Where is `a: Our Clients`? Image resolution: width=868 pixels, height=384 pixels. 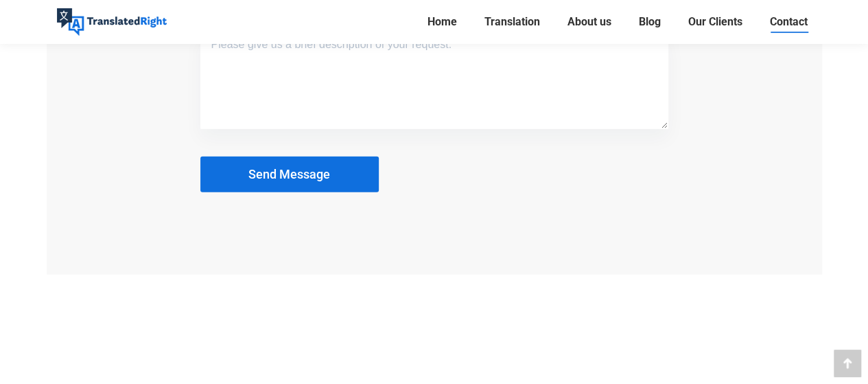
a: Our Clients is located at coordinates (715, 22).